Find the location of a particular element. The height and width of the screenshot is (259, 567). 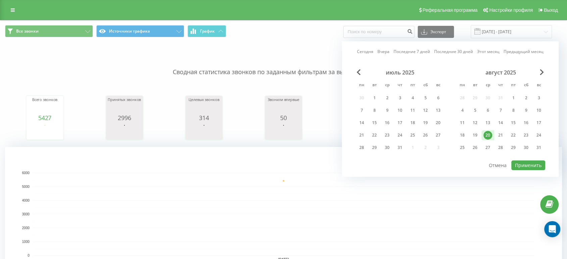

text: 6000 is located at coordinates (26, 173).